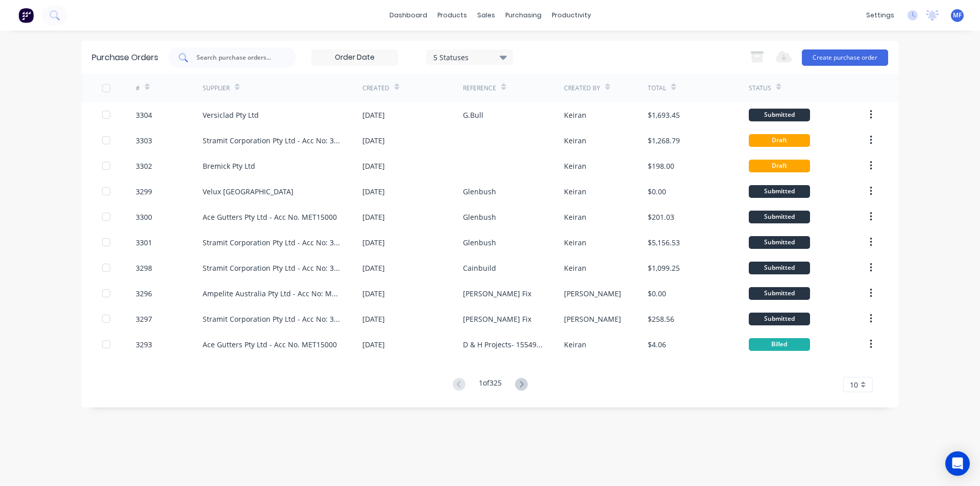  Describe the element at coordinates (231, 115) in the screenshot. I see `div: Versiclad Pty Ltd` at that location.